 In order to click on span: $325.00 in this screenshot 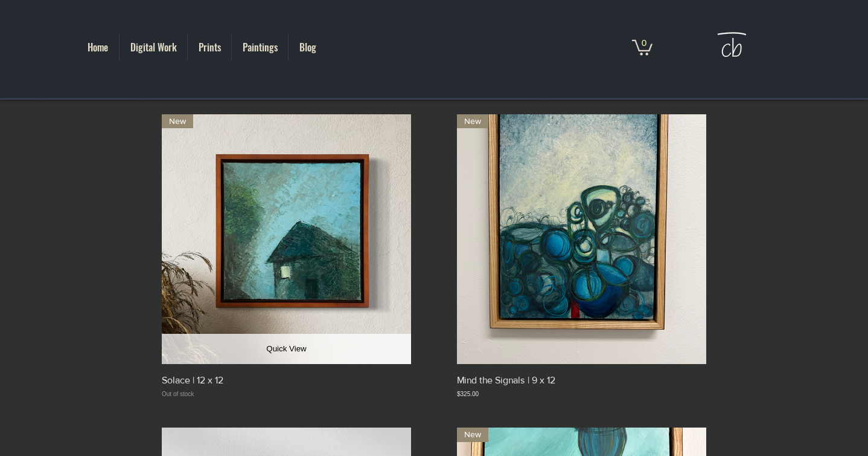, I will do `click(468, 393)`.